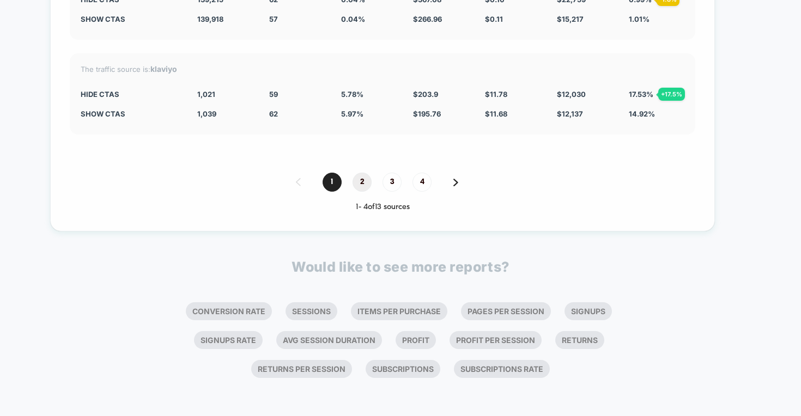  What do you see at coordinates (210, 19) in the screenshot?
I see `span: 139,918` at bounding box center [210, 19].